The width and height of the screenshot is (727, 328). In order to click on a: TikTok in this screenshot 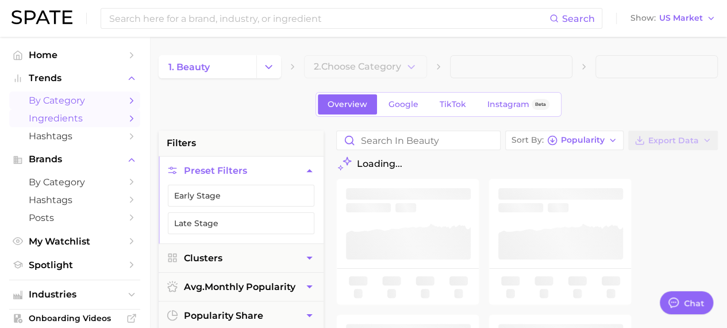, I will do `click(453, 104)`.